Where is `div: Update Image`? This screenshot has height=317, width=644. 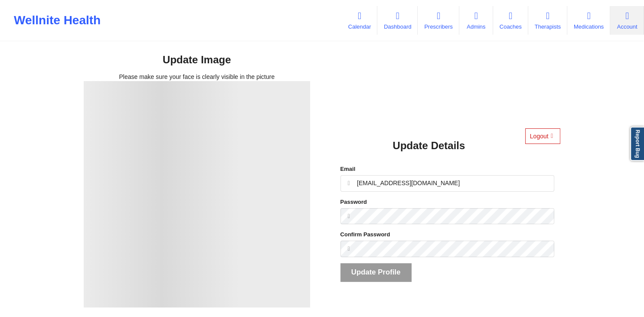 div: Update Image is located at coordinates (197, 60).